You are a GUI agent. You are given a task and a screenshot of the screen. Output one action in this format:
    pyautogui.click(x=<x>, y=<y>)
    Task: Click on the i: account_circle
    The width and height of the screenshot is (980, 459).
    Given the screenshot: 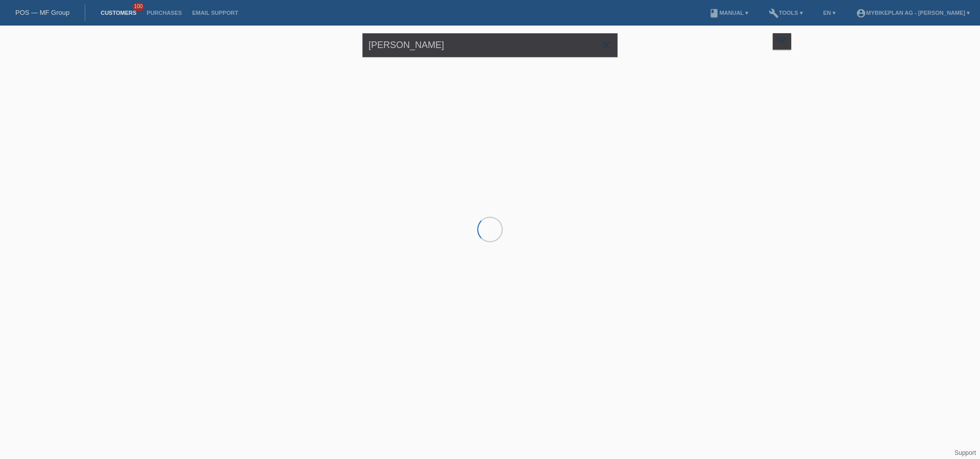 What is the action you would take?
    pyautogui.click(x=861, y=13)
    